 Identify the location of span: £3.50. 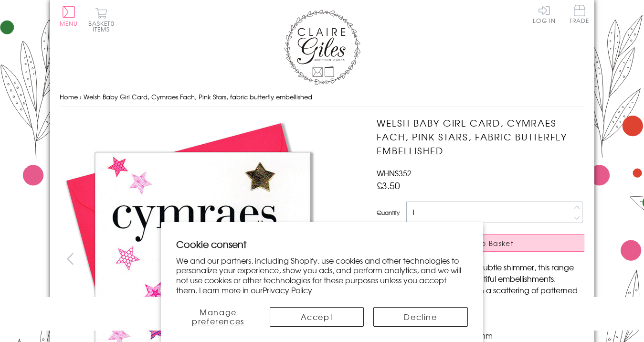
(389, 186).